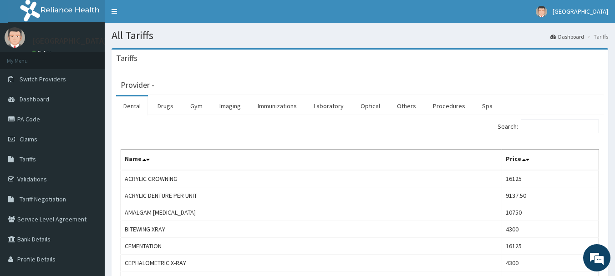  What do you see at coordinates (196, 106) in the screenshot?
I see `a: Gym` at bounding box center [196, 106].